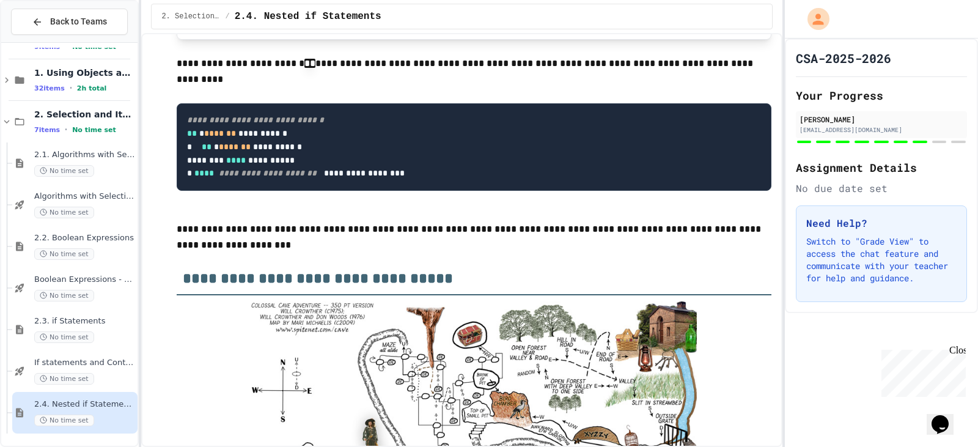 This screenshot has height=447, width=978. I want to click on h3: Need Help?, so click(882, 223).